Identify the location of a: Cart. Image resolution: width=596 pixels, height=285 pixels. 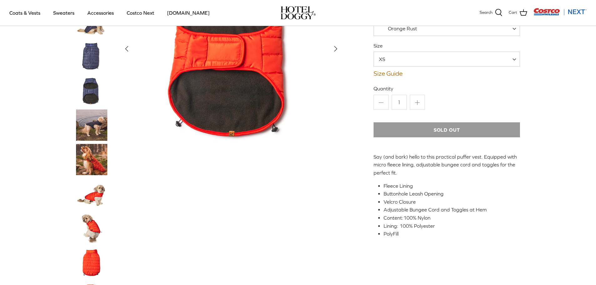
(518, 13).